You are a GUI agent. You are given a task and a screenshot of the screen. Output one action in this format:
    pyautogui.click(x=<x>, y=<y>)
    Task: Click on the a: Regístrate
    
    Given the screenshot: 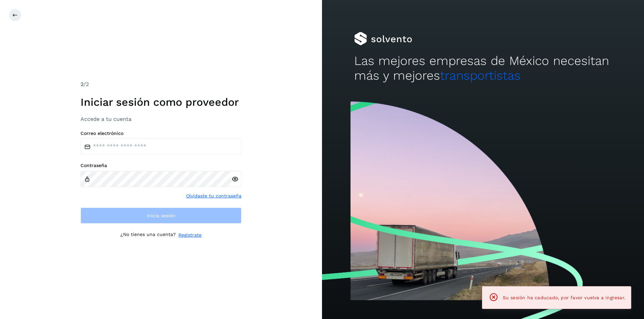 What is the action you would take?
    pyautogui.click(x=190, y=236)
    